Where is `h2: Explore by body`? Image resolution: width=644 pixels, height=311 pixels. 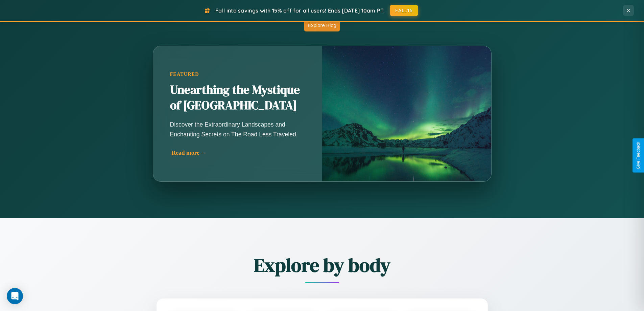
h2: Explore by body is located at coordinates (322, 265).